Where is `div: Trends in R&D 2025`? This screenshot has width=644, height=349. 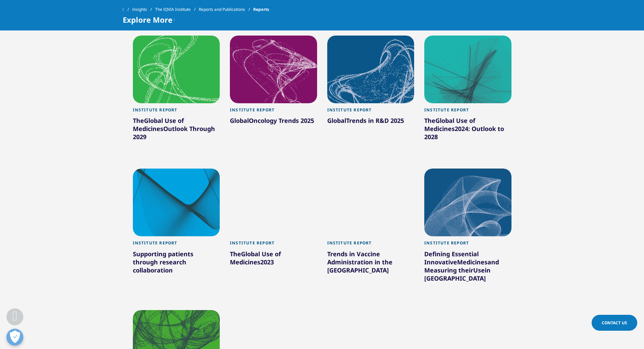
div: Trends in R&D 2025 is located at coordinates (371, 122).